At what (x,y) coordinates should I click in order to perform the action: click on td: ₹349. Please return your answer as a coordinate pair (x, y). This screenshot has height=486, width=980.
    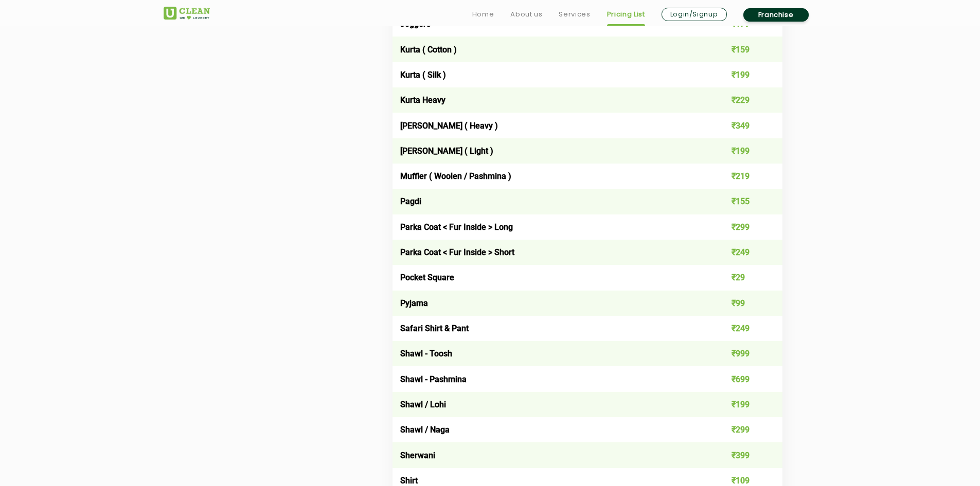
    Looking at the image, I should click on (743, 125).